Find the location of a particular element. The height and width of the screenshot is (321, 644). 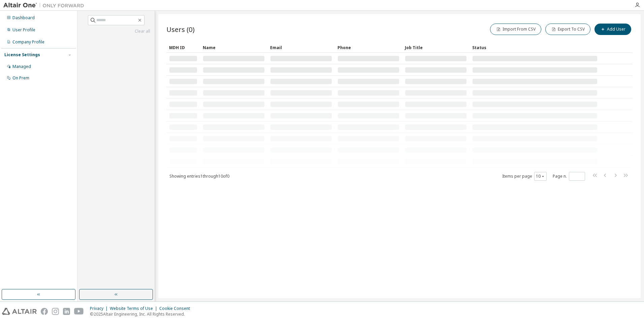

button: 10 is located at coordinates (540, 176).